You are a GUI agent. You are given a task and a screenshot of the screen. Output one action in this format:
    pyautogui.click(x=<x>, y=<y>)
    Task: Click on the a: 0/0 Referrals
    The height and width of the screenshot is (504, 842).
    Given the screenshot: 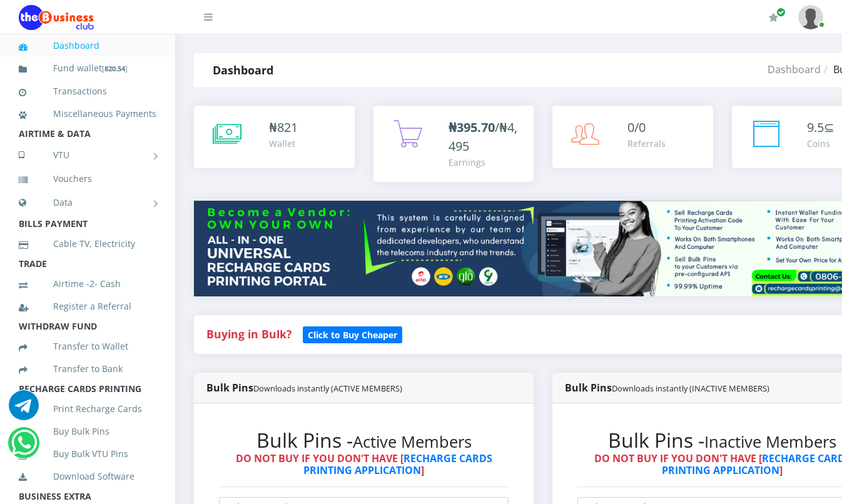 What is the action you would take?
    pyautogui.click(x=633, y=137)
    